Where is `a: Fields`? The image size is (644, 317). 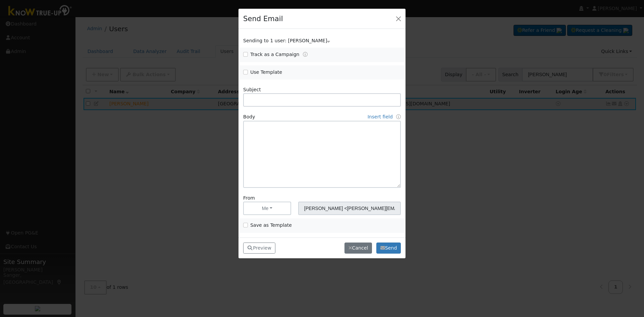 a: Fields is located at coordinates (398, 117).